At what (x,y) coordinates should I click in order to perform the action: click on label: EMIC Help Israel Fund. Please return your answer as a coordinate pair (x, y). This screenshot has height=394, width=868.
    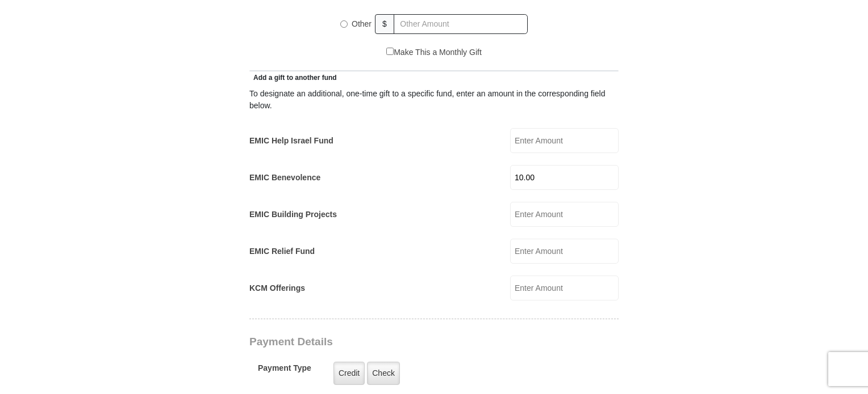
    Looking at the image, I should click on (291, 141).